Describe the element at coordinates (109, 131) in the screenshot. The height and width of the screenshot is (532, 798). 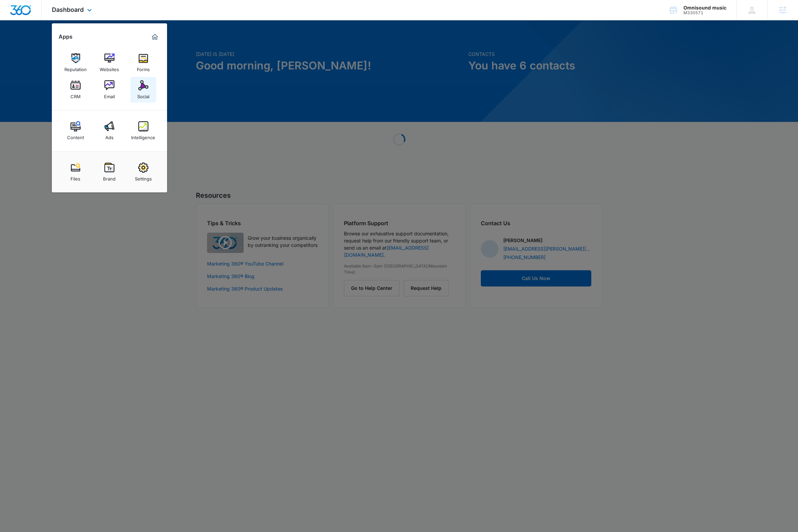
I see `a: Ads` at that location.